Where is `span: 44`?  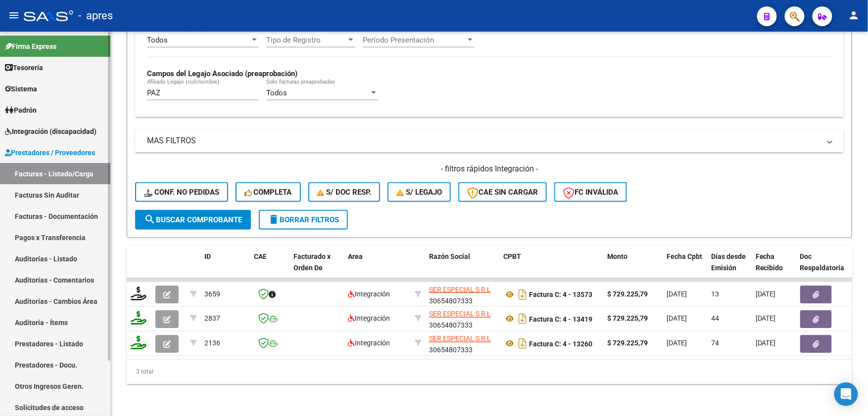 span: 44 is located at coordinates (715, 319).